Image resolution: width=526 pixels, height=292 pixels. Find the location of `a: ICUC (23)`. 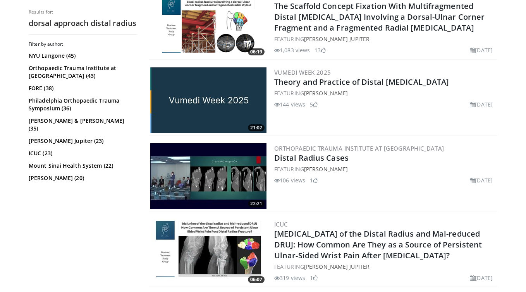

a: ICUC (23) is located at coordinates (82, 153).